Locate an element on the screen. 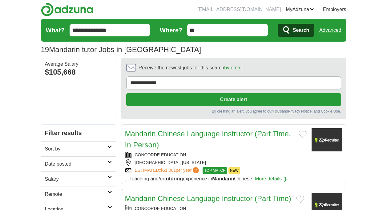  button: Search is located at coordinates (296, 30).